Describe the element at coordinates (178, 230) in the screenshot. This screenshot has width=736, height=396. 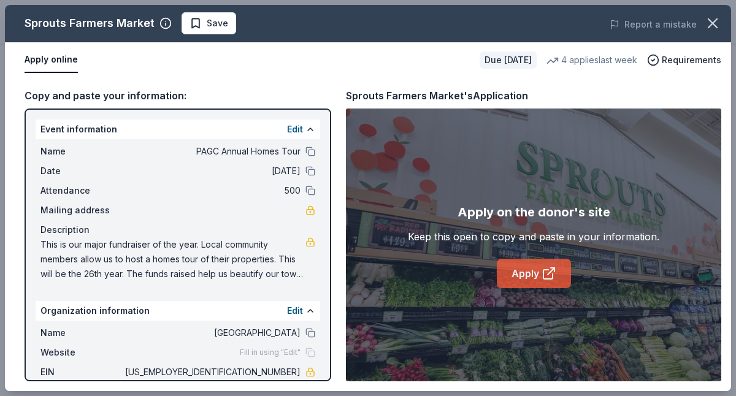
I see `div: Description` at that location.